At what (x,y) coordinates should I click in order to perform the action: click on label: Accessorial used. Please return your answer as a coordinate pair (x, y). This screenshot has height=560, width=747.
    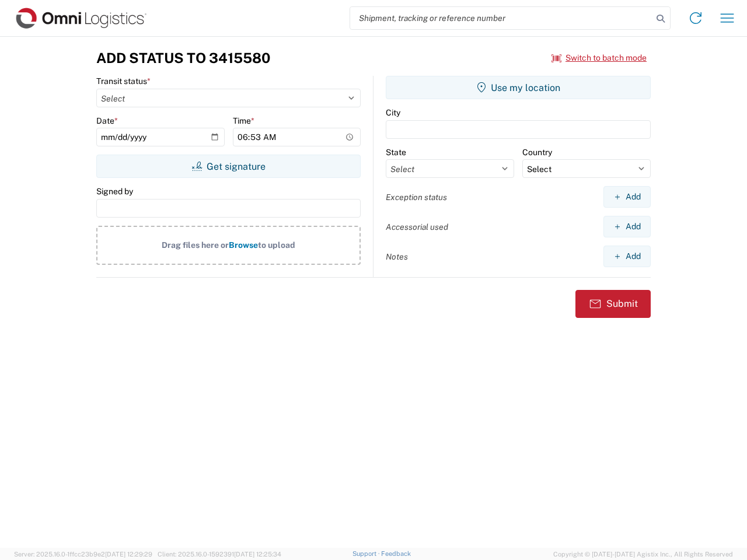
    Looking at the image, I should click on (416, 226).